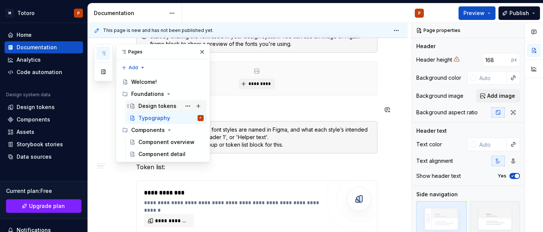  What do you see at coordinates (44, 60) in the screenshot?
I see `a: Analytics` at bounding box center [44, 60].